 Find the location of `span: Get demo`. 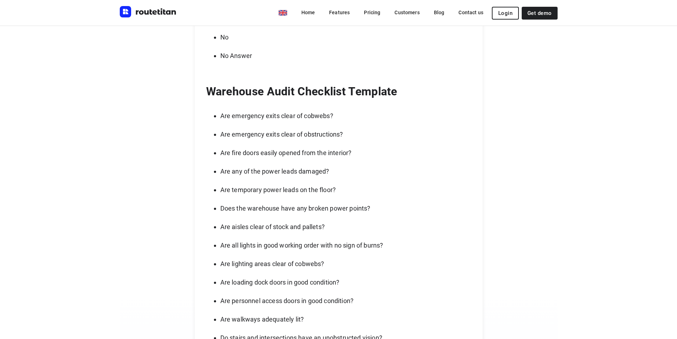

span: Get demo is located at coordinates (540, 13).